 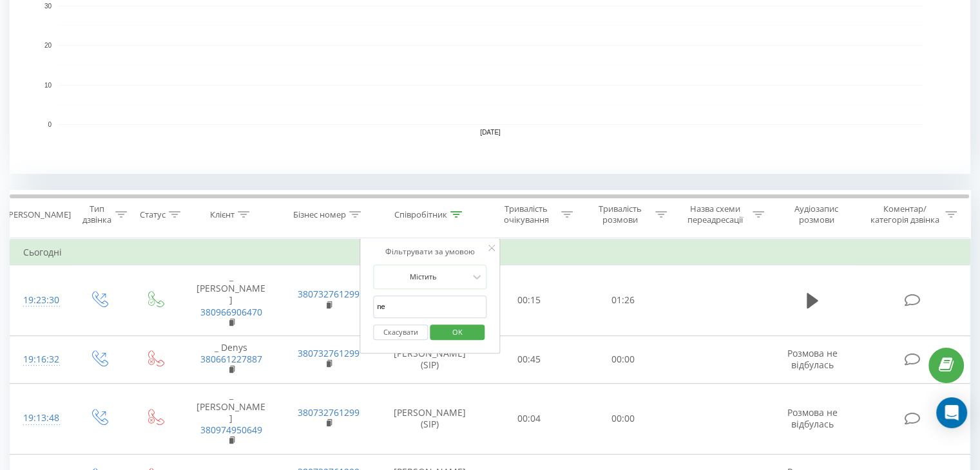 What do you see at coordinates (320, 215) in the screenshot?
I see `div: Бізнес номер` at bounding box center [320, 215].